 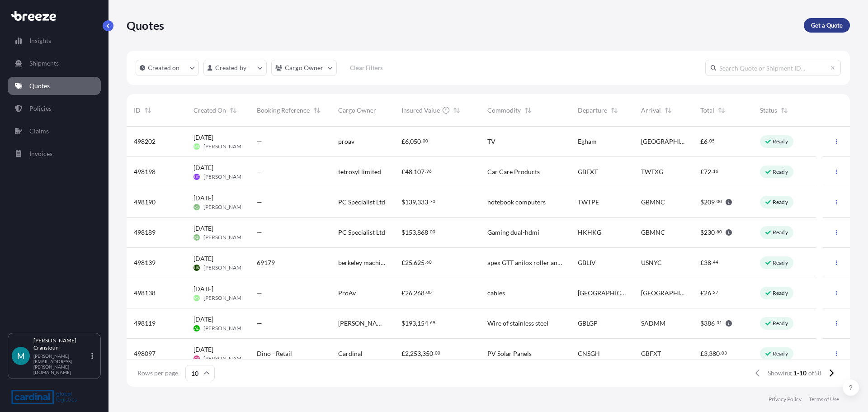 I want to click on span: M, so click(x=21, y=356).